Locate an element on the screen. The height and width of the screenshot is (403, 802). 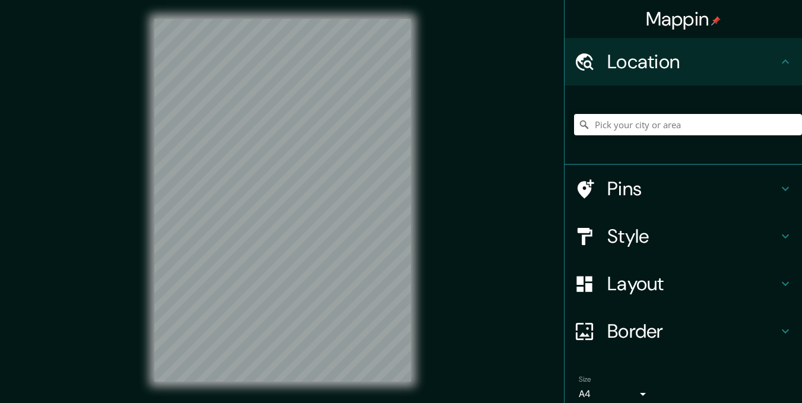
input: Pick your city or area is located at coordinates (688, 125).